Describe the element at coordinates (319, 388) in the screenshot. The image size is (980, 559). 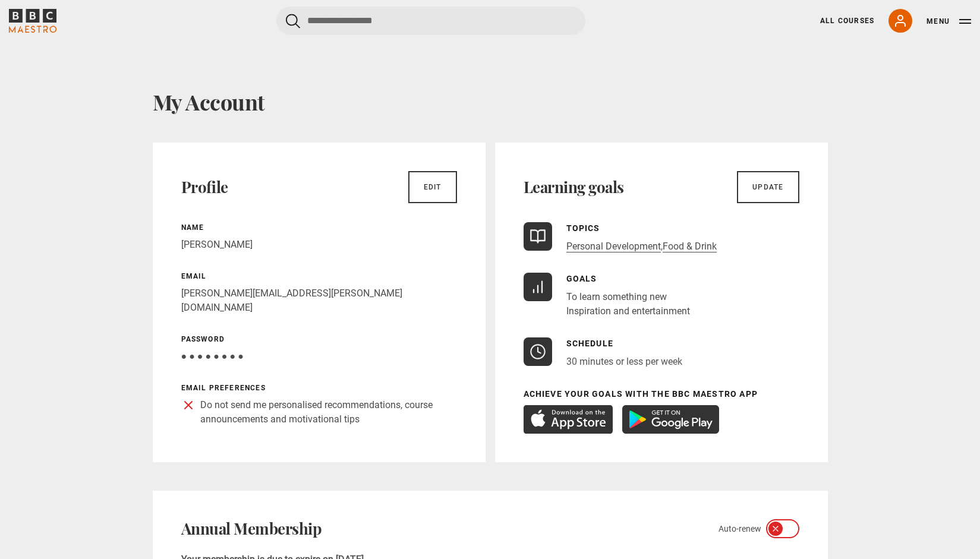
I see `p: Email preferences` at that location.